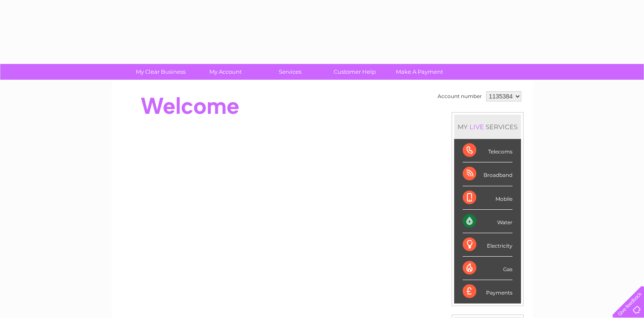  I want to click on a: Make A Payment, so click(420, 72).